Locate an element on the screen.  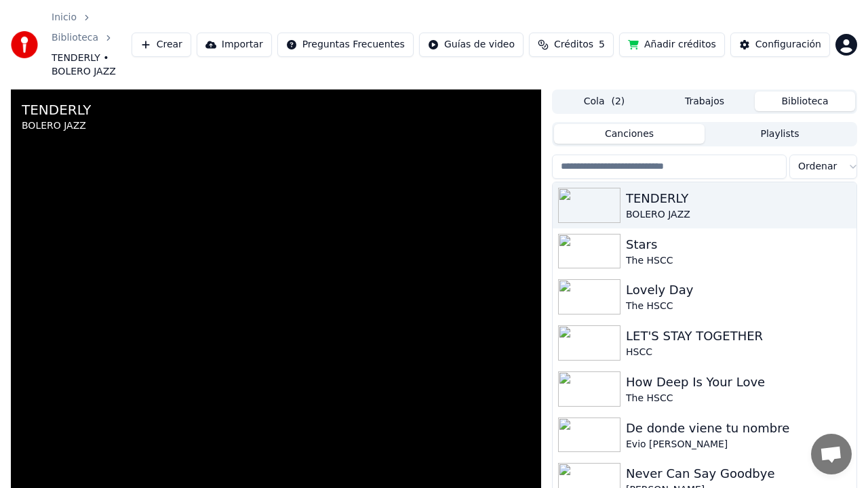
span: Ordenar is located at coordinates (817, 166).